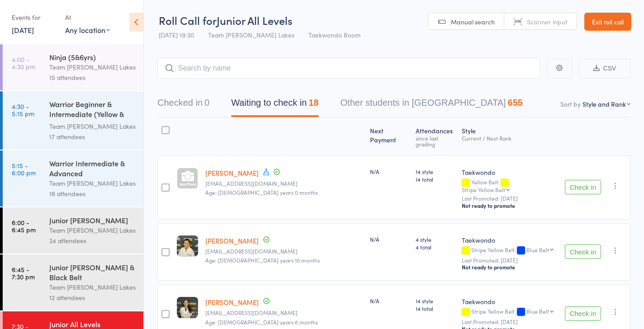  Describe the element at coordinates (435, 141) in the screenshot. I see `div: since last grading` at that location.